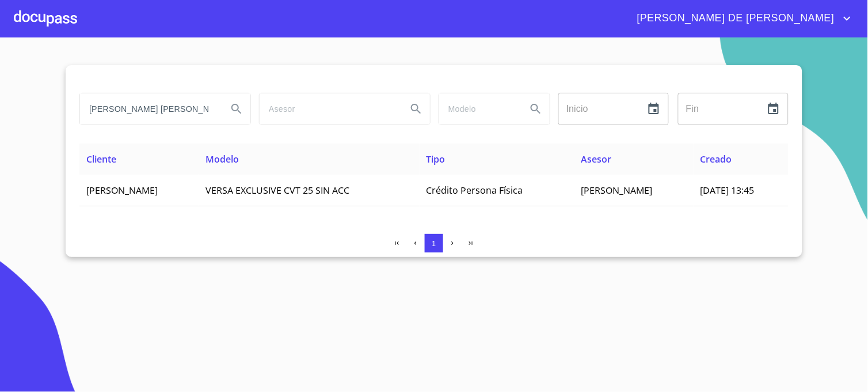  I want to click on span: Creado, so click(716, 159).